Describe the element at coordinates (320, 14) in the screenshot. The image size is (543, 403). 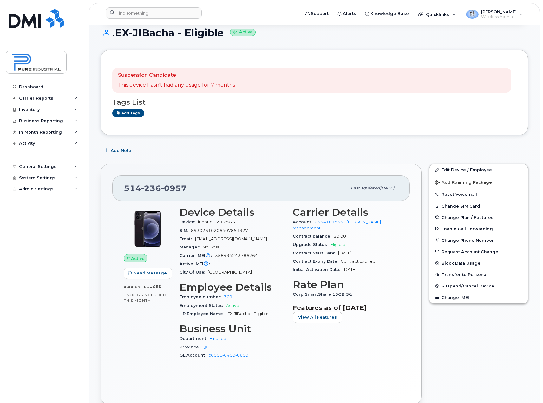
I see `span: Support` at that location.